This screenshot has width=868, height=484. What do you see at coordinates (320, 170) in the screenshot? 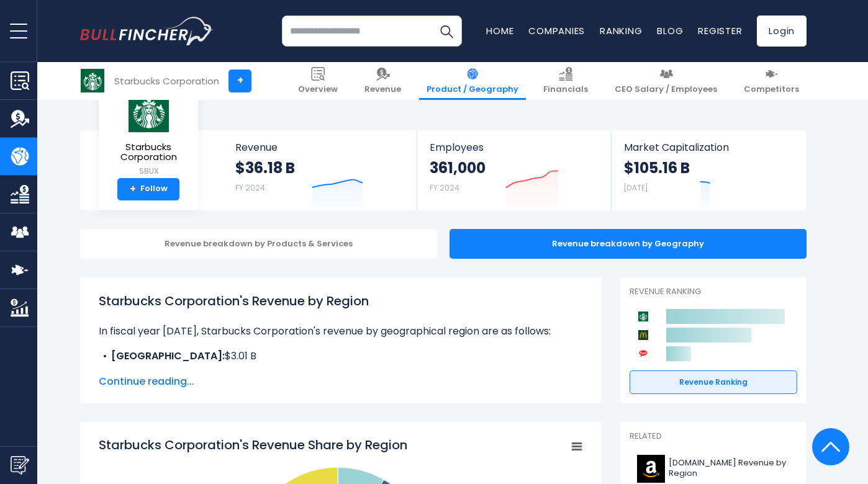
I see `a: Revenue $36.18 B FY 2024` at bounding box center [320, 170].